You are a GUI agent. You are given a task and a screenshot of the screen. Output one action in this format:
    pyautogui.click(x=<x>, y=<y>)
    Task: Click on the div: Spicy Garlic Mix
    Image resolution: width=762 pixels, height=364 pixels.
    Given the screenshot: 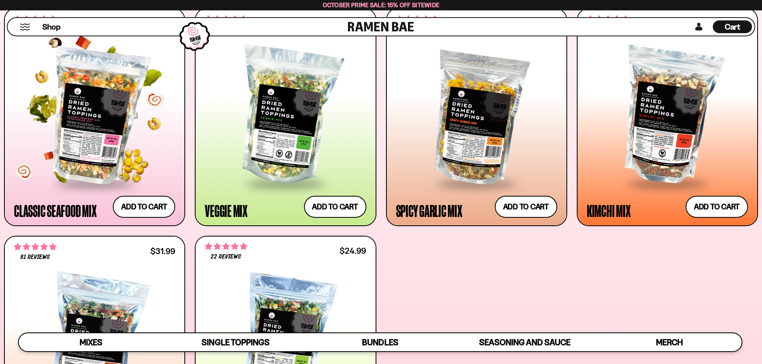 What is the action you would take?
    pyautogui.click(x=429, y=211)
    